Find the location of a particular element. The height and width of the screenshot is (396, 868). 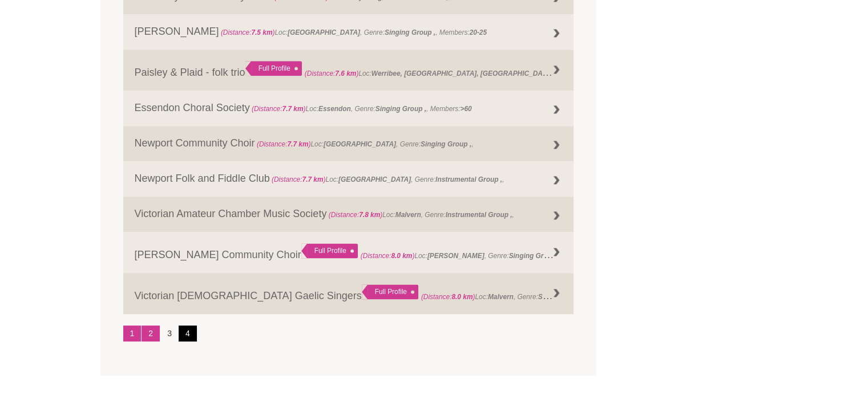

strong: 7.6 km is located at coordinates (346, 74).